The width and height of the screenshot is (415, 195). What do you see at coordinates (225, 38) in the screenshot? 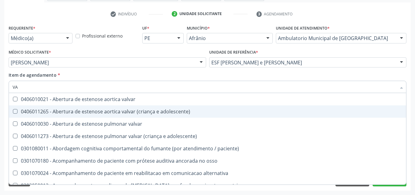
I see `span: Afrânio` at bounding box center [225, 38].